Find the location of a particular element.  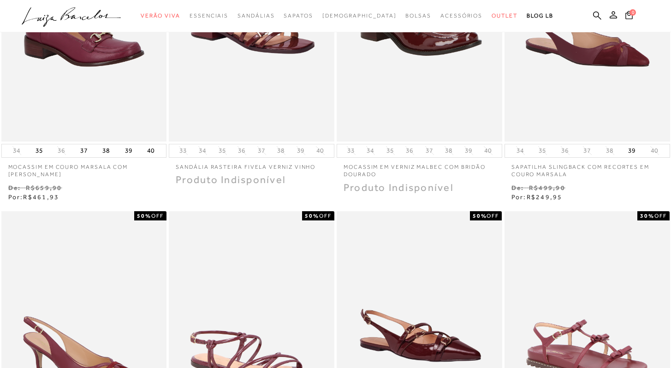

p: SAPATILHA SLINGBACK COM RECORTES EM COURO MARSALA is located at coordinates (587, 168).